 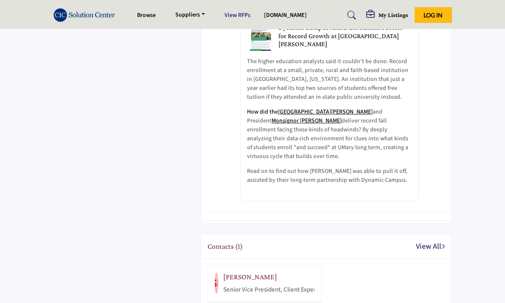 What do you see at coordinates (329, 135) in the screenshot?
I see `p: and President deliver record fall enrollment facing these kinds of headwinds? By deeply analyzing...` at bounding box center [329, 135].